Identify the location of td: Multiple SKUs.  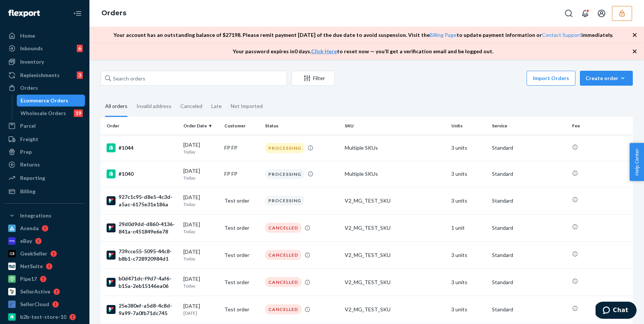
(395, 174).